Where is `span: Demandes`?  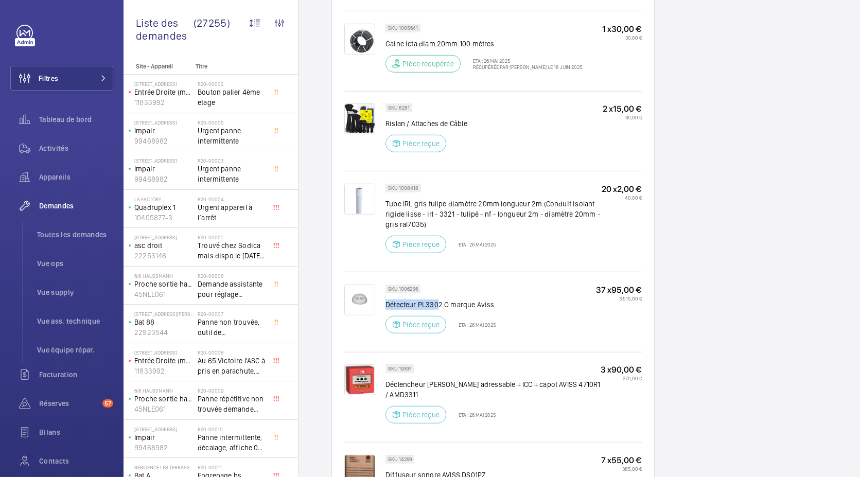 span: Demandes is located at coordinates (76, 206).